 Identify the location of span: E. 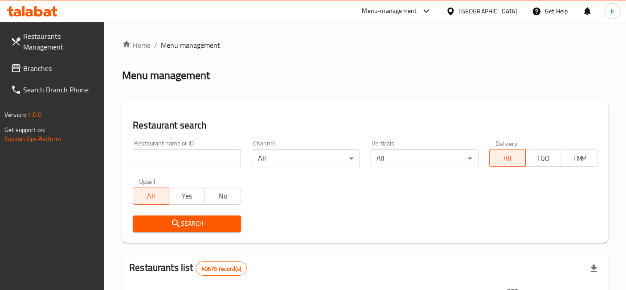
(613, 11).